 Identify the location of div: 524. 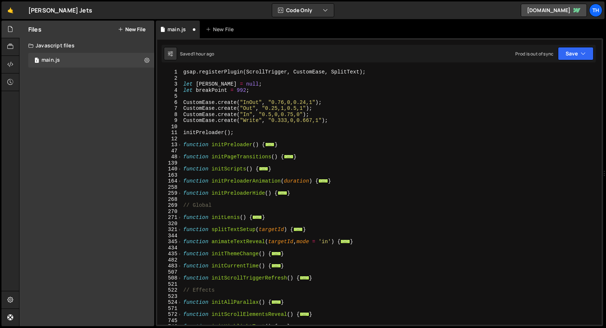
(170, 302).